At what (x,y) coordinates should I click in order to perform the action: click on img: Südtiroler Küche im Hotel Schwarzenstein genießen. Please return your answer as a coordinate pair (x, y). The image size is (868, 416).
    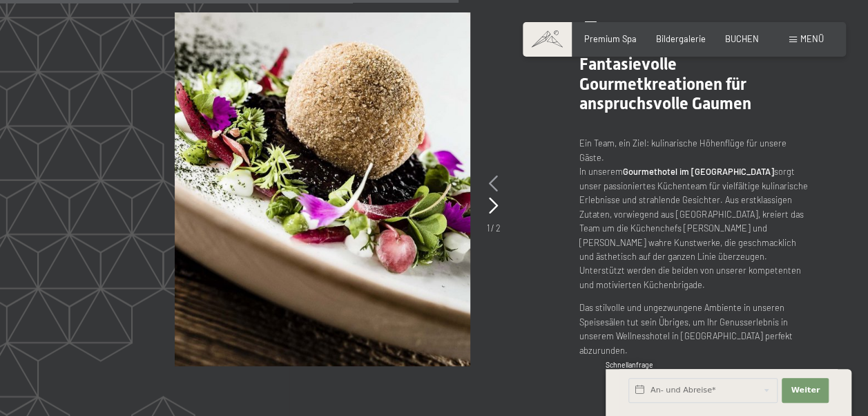
    Looking at the image, I should click on (323, 190).